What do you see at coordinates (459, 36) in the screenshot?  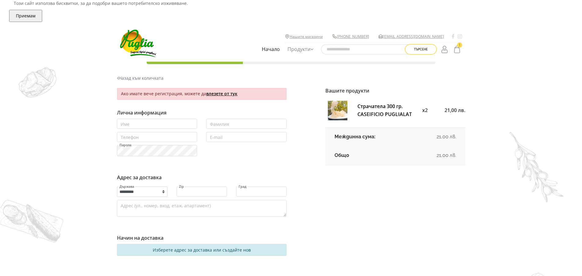 I see `a: Instagram` at bounding box center [459, 36].